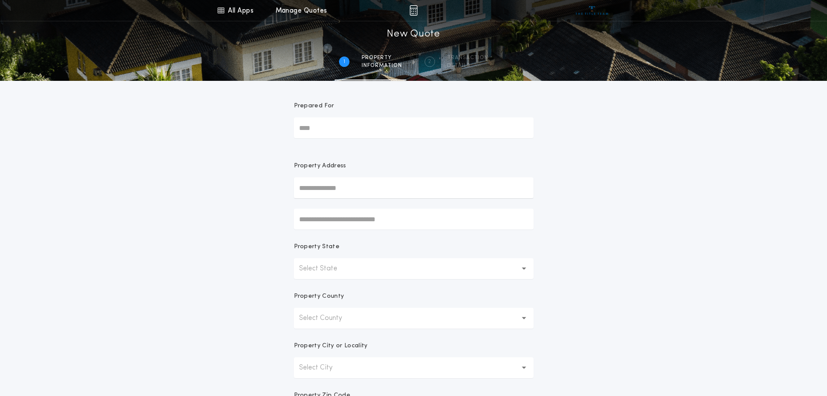 Image resolution: width=827 pixels, height=396 pixels. What do you see at coordinates (592, 10) in the screenshot?
I see `img: vs-icon` at bounding box center [592, 10].